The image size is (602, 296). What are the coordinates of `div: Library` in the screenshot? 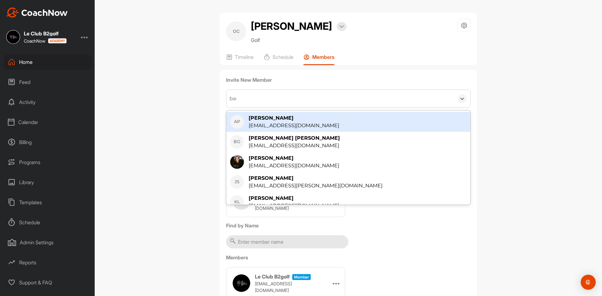 It's located at (48, 182).